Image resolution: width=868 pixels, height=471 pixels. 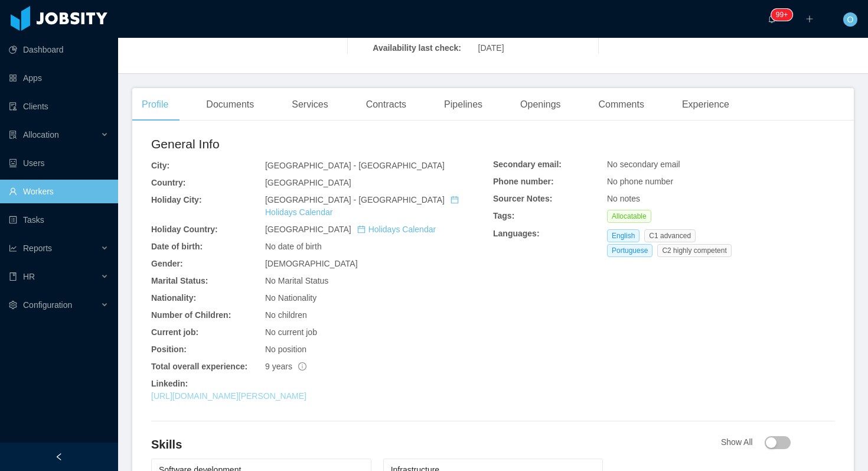 What do you see at coordinates (174, 298) in the screenshot?
I see `b: Nationality:` at bounding box center [174, 298].